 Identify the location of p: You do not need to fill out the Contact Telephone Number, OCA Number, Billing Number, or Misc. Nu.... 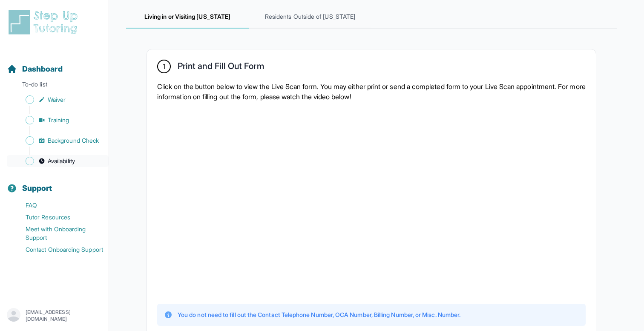
(319, 315).